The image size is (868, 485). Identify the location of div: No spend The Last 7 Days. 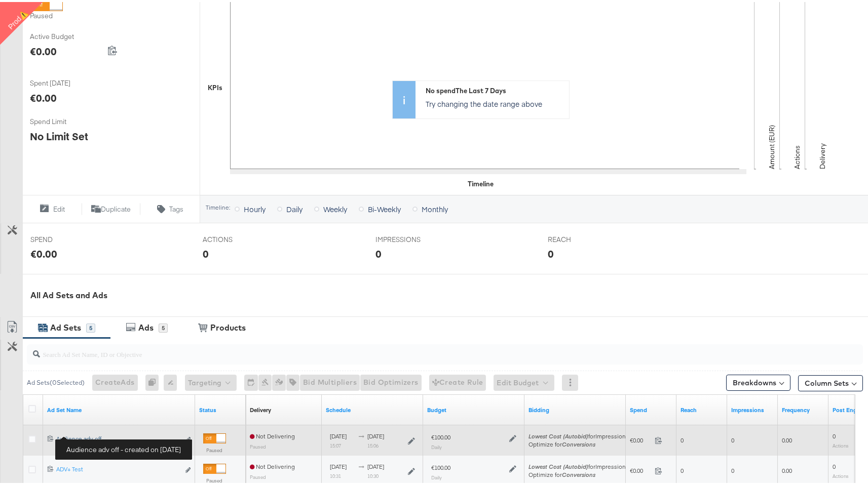
(494, 89).